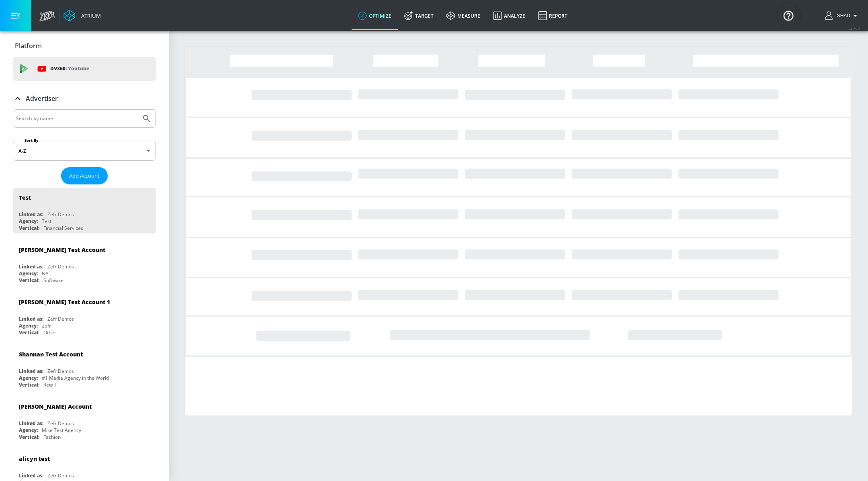 The width and height of the screenshot is (868, 481). I want to click on label: Sort By, so click(31, 140).